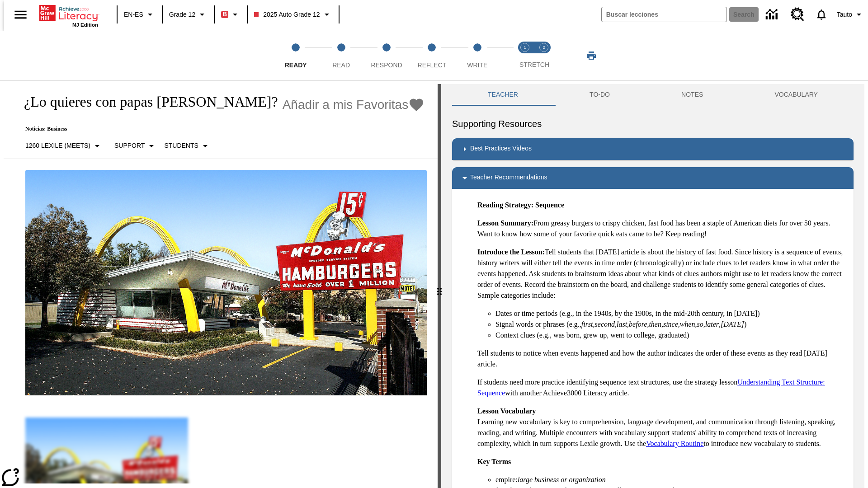 This screenshot has width=868, height=488. Describe the element at coordinates (688, 324) in the screenshot. I see `em: when` at that location.